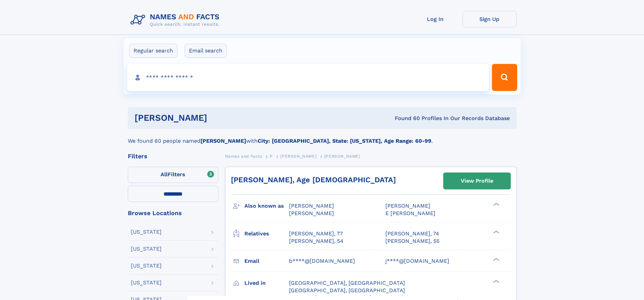 The width and height of the screenshot is (644, 300). What do you see at coordinates (489, 19) in the screenshot?
I see `a: Sign Up` at bounding box center [489, 19].